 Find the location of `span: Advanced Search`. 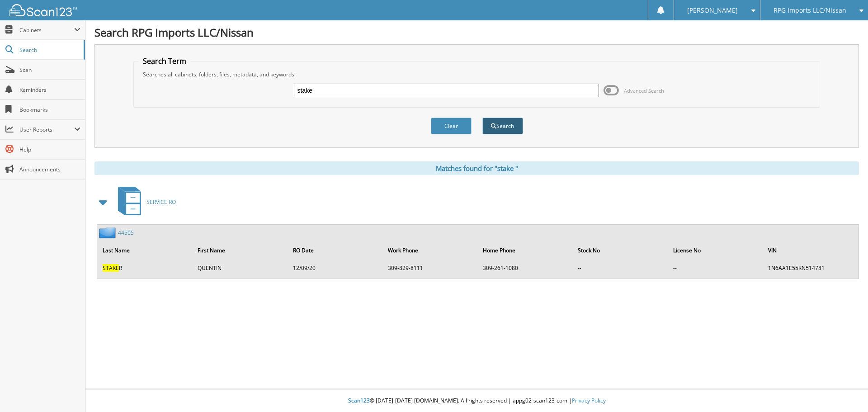

span: Advanced Search is located at coordinates (644, 90).